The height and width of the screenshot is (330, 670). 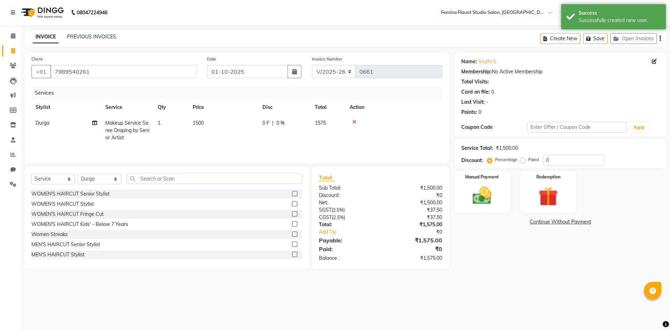 What do you see at coordinates (328, 107) in the screenshot?
I see `th: Total` at bounding box center [328, 107].